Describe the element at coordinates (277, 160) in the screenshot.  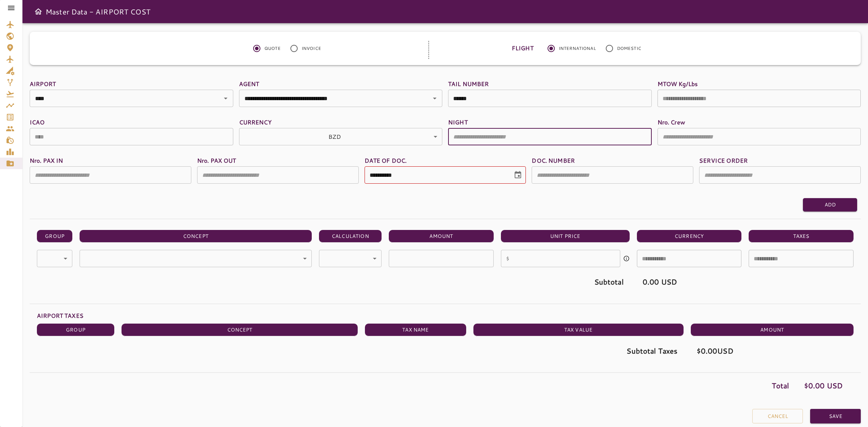
I see `label: Nro. PAX OUT` at that location.